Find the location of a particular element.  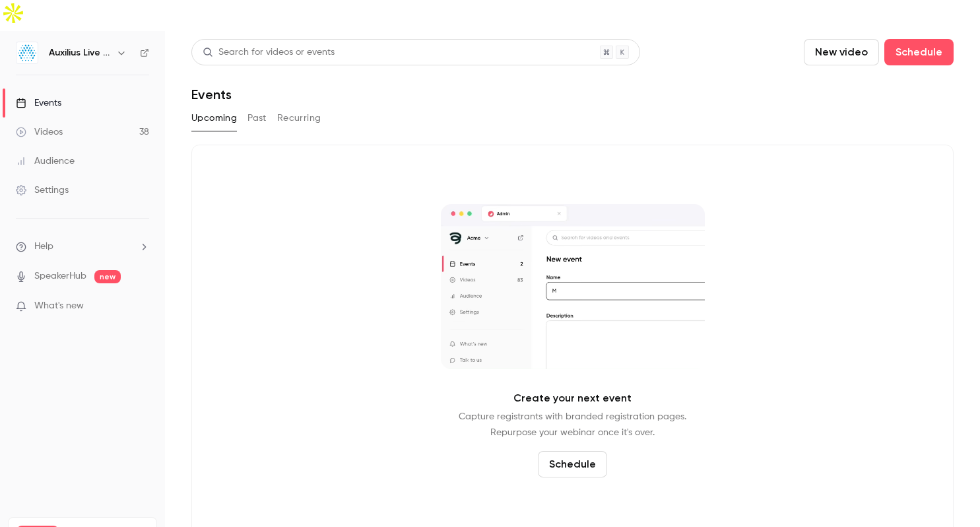

button: New video is located at coordinates (841, 52).